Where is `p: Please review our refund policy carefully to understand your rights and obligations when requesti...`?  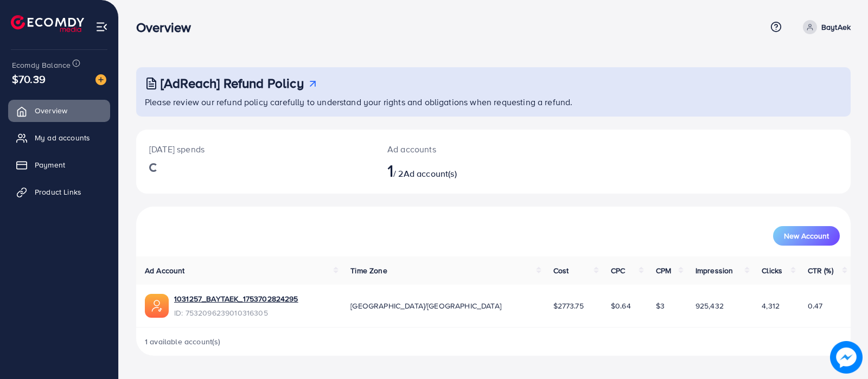 p: Please review our refund policy carefully to understand your rights and obligations when requesti... is located at coordinates (494, 102).